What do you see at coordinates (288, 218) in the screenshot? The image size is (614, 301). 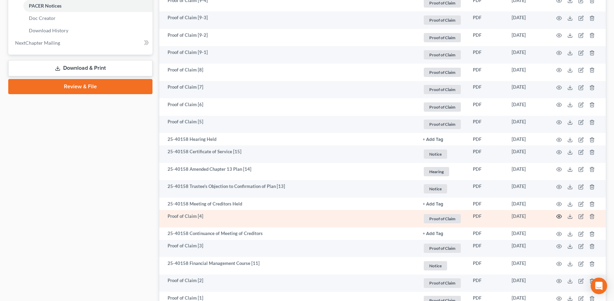 I see `td: Proof of Claim [4]` at bounding box center [288, 218].